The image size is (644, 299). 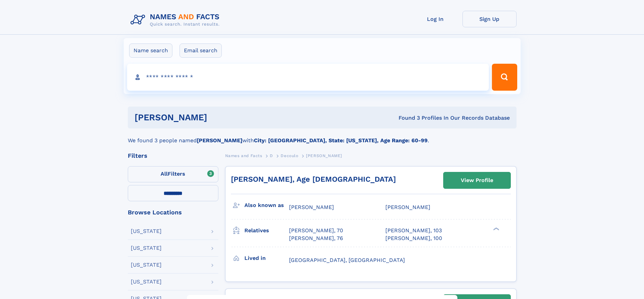 What do you see at coordinates (489, 19) in the screenshot?
I see `a: Sign Up` at bounding box center [489, 19].